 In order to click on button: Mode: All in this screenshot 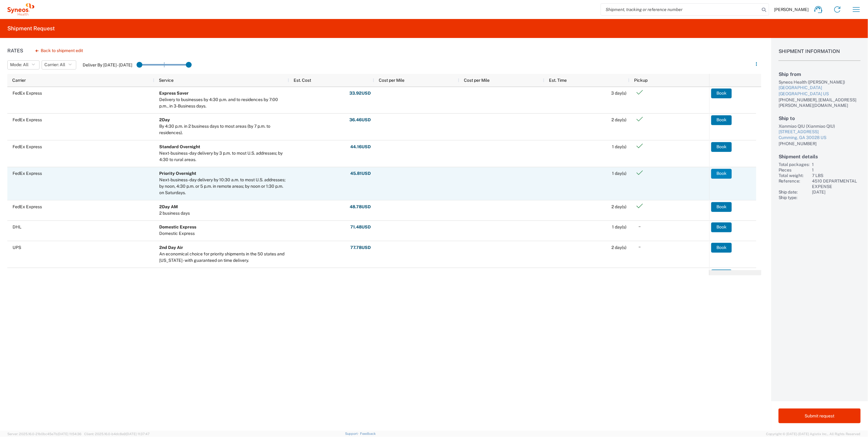, I will do `click(23, 65)`.